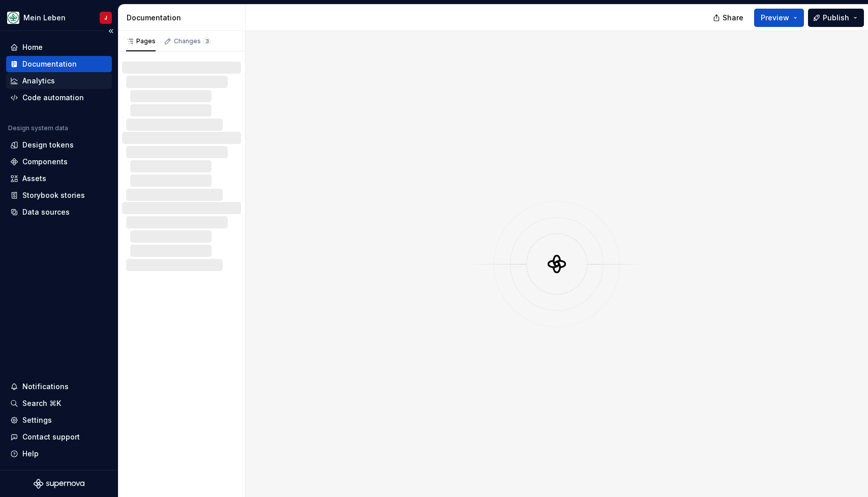 The width and height of the screenshot is (868, 497). Describe the element at coordinates (59, 386) in the screenshot. I see `button: Notifications` at that location.